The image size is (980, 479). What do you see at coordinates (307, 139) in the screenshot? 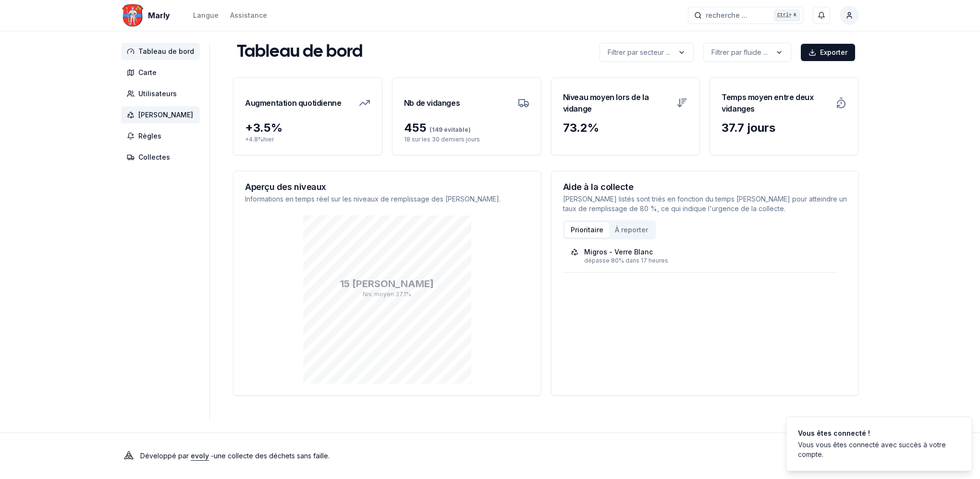
I see `p: + 4.8 % hier` at bounding box center [307, 139].